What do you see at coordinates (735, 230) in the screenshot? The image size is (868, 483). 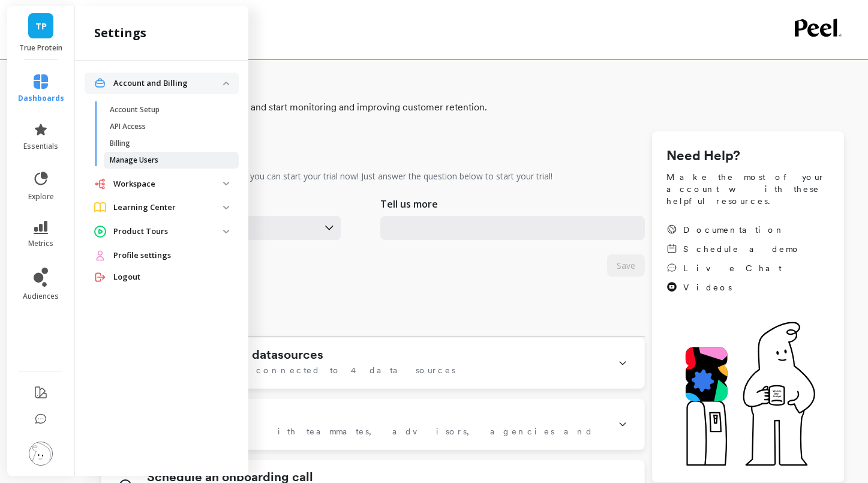 I see `span: Documentation` at bounding box center [735, 230].